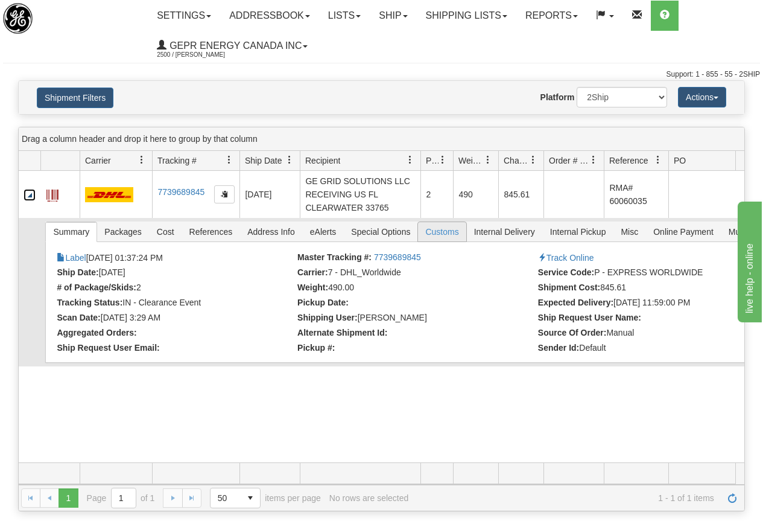 Image resolution: width=763 pixels, height=521 pixels. I want to click on label: Platform, so click(557, 97).